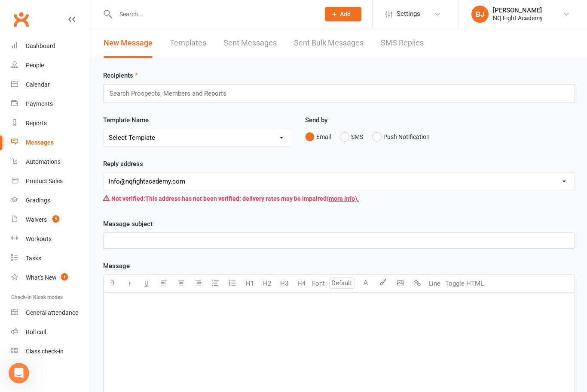  Describe the element at coordinates (51, 181) in the screenshot. I see `a: Product Sales` at that location.